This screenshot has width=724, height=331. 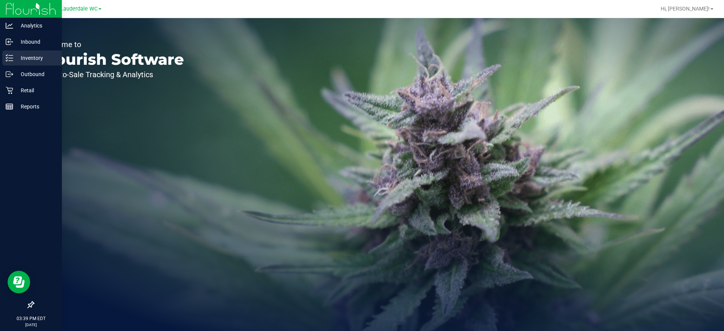 What do you see at coordinates (9, 42) in the screenshot?
I see `inline-svg: Inbound` at bounding box center [9, 42].